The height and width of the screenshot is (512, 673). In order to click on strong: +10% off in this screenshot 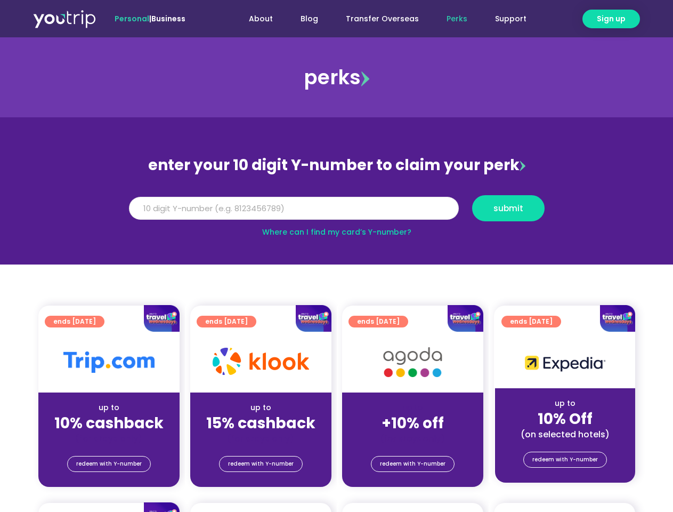, I will do `click(413, 423)`.